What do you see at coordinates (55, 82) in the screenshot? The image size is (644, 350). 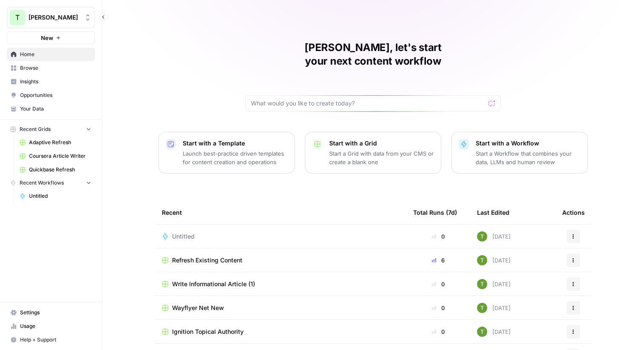 I see `span: Insights` at bounding box center [55, 82].